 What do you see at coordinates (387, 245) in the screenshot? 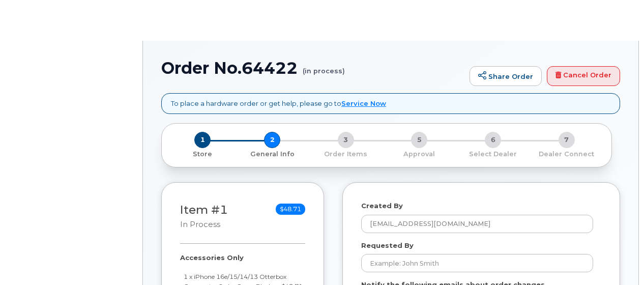
I see `label: Requested By` at bounding box center [387, 245].